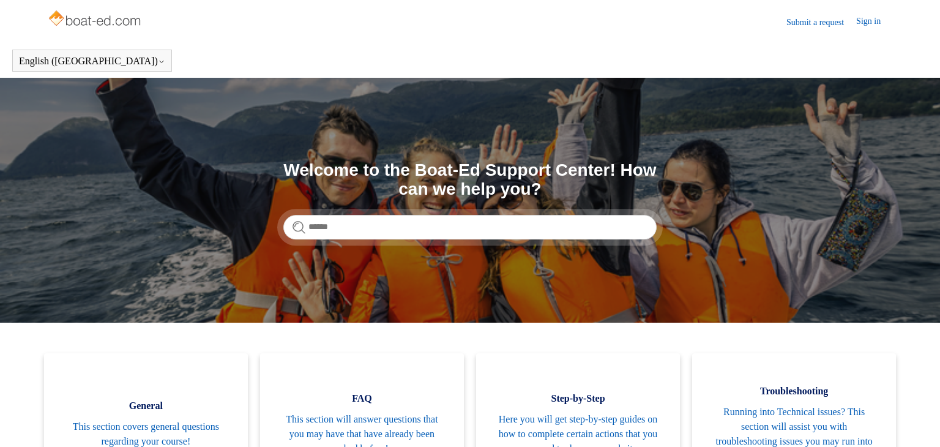 The image size is (940, 447). Describe the element at coordinates (915, 422) in the screenshot. I see `div: Live chat` at that location.